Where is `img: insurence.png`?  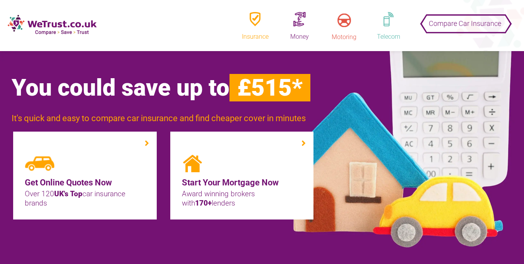 img: insurence.png is located at coordinates (255, 19).